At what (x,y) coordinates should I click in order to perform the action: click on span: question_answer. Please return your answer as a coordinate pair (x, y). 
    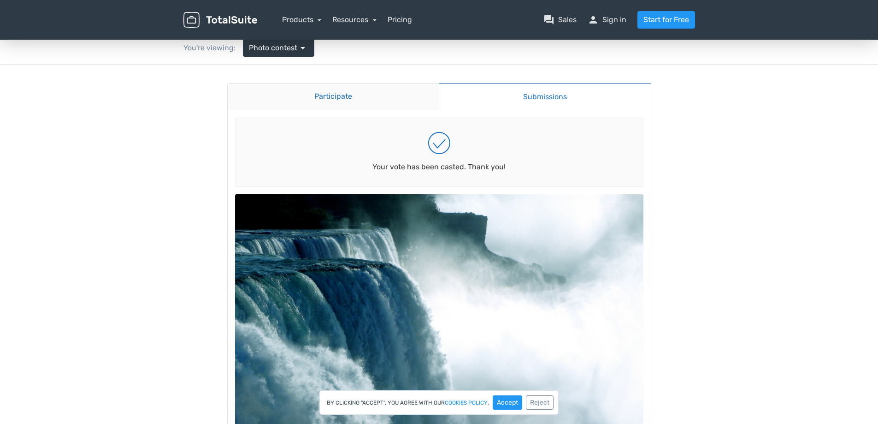
    Looking at the image, I should click on (549, 20).